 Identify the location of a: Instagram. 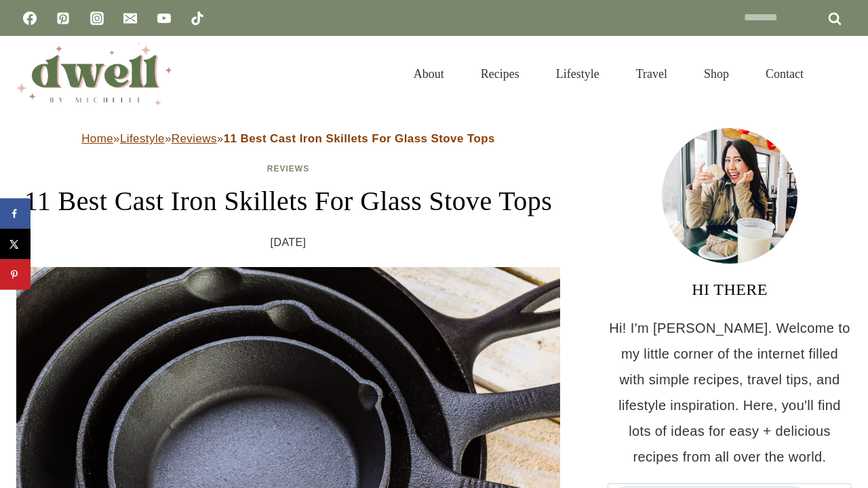
(97, 19).